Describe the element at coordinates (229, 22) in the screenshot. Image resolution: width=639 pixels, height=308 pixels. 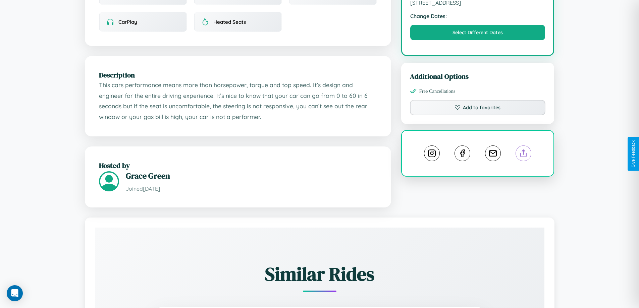
I see `span: Heated Seats` at that location.